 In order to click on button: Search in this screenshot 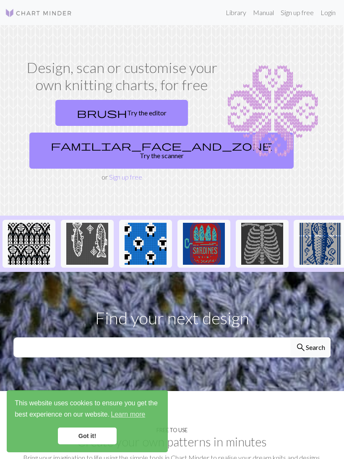, I will do `click(311, 347)`.